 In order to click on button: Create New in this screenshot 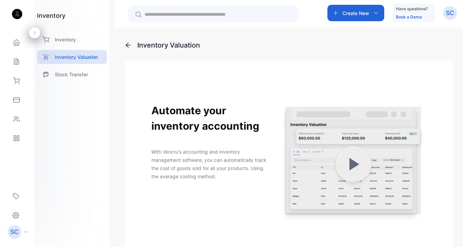, I will do `click(355, 13)`.